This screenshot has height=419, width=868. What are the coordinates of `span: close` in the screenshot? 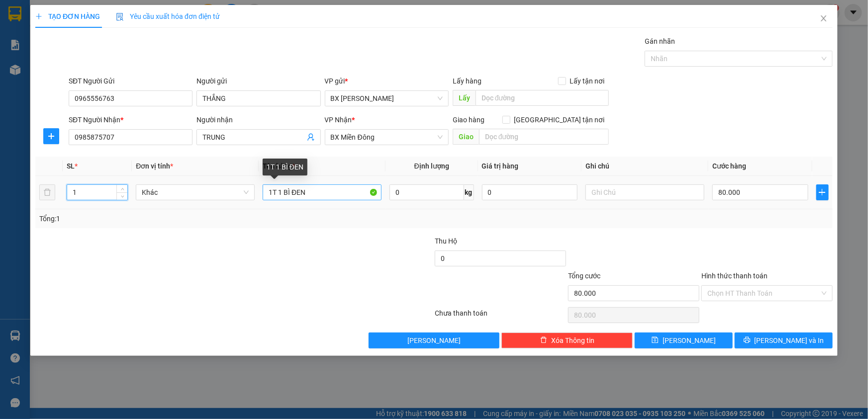 It's located at (824, 18).